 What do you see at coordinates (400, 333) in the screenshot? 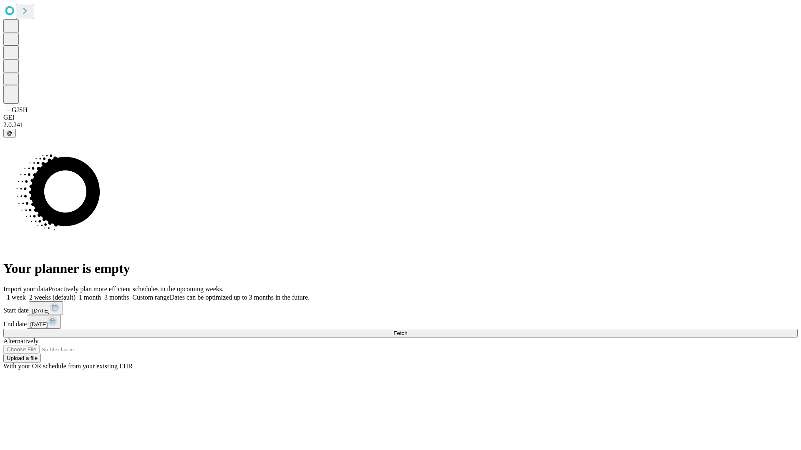
I see `span: Fetch` at bounding box center [400, 333].